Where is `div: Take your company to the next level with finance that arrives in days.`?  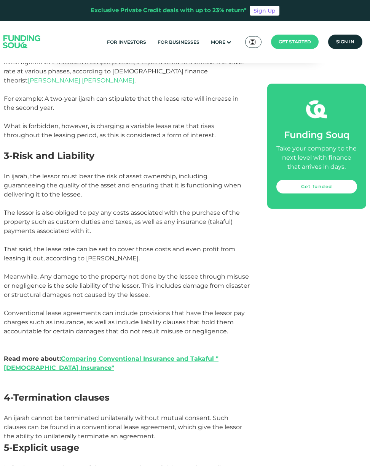
div: Take your company to the next level with finance that arrives in days. is located at coordinates (316, 158).